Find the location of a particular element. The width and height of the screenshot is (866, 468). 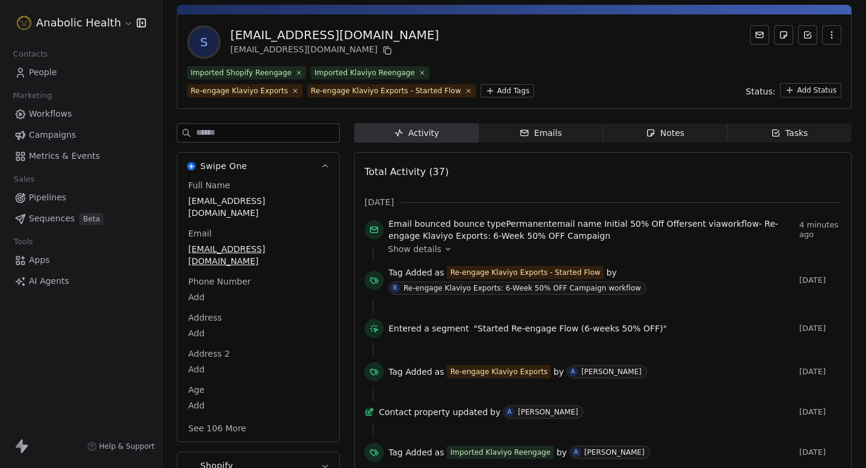

button: Add Tags is located at coordinates (508, 91).